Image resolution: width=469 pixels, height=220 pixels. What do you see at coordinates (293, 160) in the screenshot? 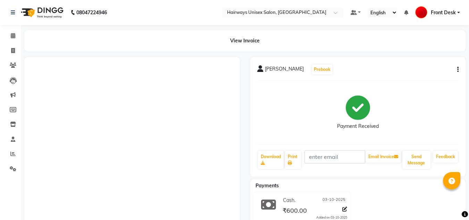
I see `a: Print` at bounding box center [293, 160].